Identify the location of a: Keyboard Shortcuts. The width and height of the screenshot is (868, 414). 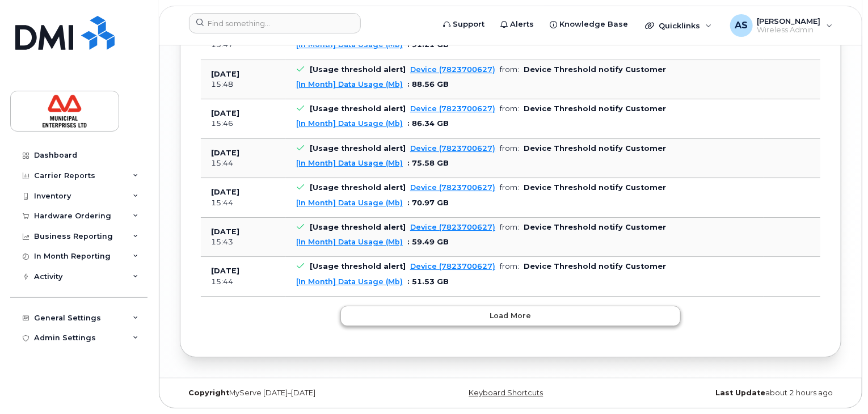
(505, 392).